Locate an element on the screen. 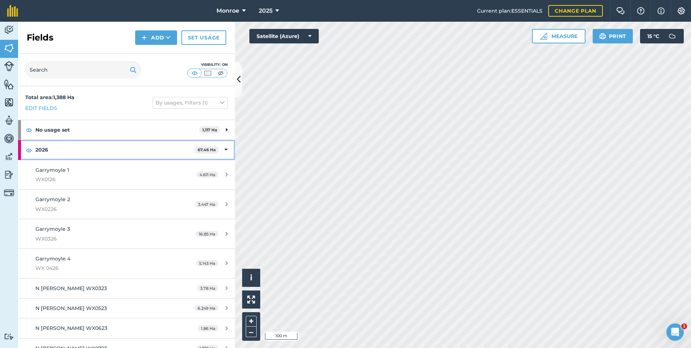  img: A question mark icon is located at coordinates (641, 11).